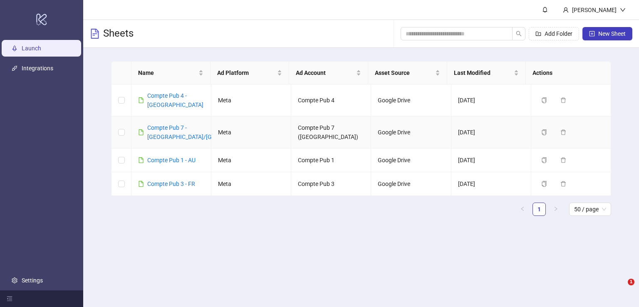 This screenshot has height=307, width=639. Describe the element at coordinates (167, 73) in the screenshot. I see `span: Name` at that location.